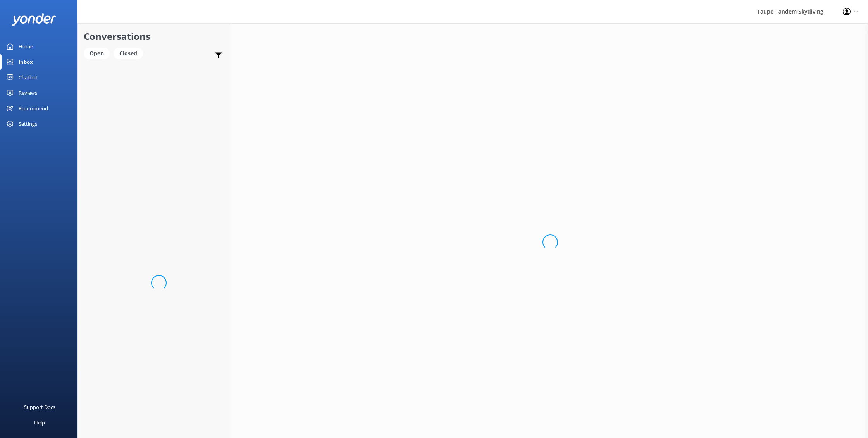 The height and width of the screenshot is (438, 868). Describe the element at coordinates (40, 423) in the screenshot. I see `div: Help` at that location.